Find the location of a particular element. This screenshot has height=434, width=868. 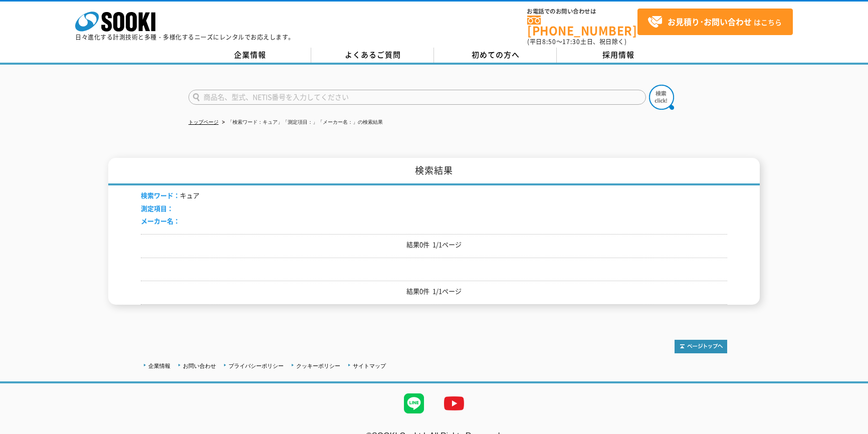

img: トップページへ is located at coordinates (701, 346).